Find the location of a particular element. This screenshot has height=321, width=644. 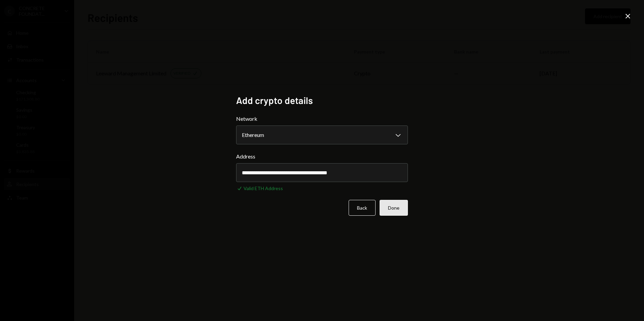

label: Network is located at coordinates (322, 119).